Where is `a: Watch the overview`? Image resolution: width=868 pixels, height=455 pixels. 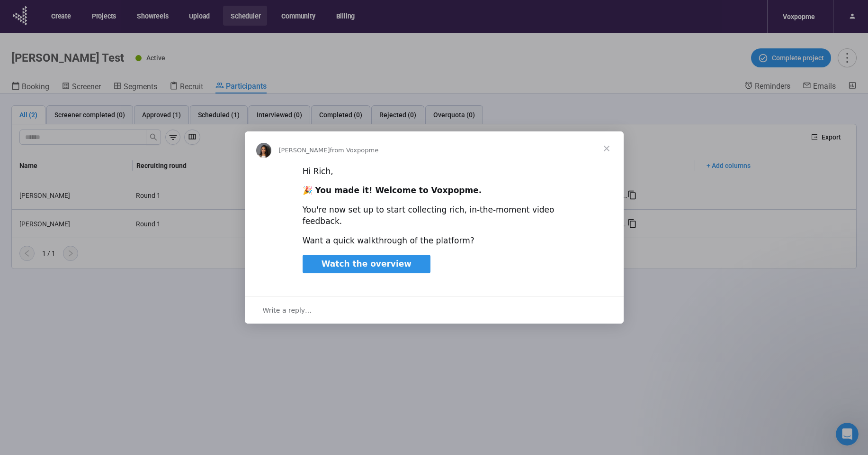 a: Watch the overview is located at coordinates (367, 264).